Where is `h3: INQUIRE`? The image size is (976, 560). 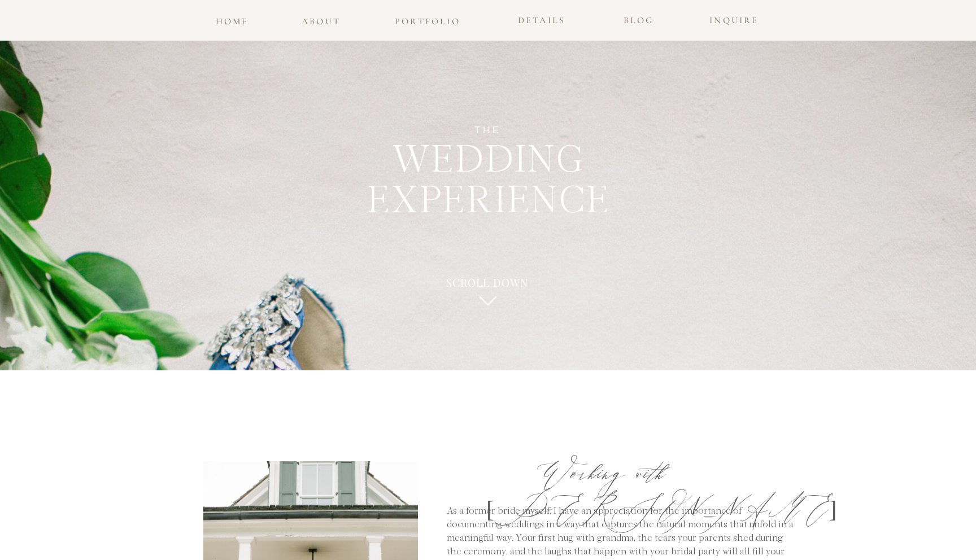
h3: INQUIRE is located at coordinates (734, 18).